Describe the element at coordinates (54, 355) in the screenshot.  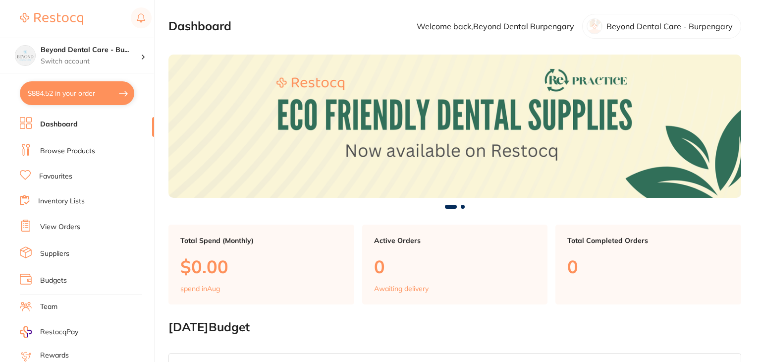
I see `a: Rewards` at that location.